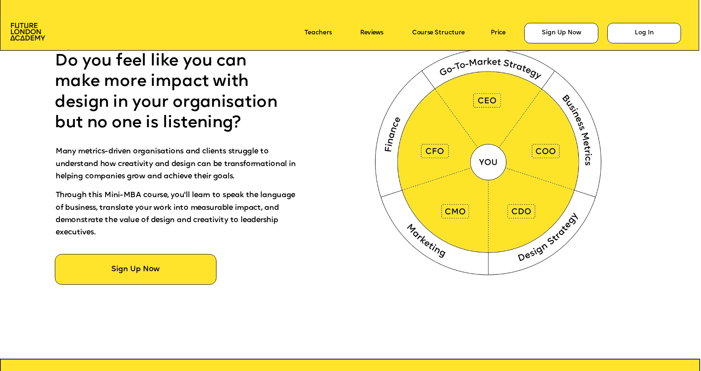 The width and height of the screenshot is (701, 371). Describe the element at coordinates (27, 32) in the screenshot. I see `img: image-aac980e9-41de-4c2d-a048-f29dd30a0068.png` at that location.